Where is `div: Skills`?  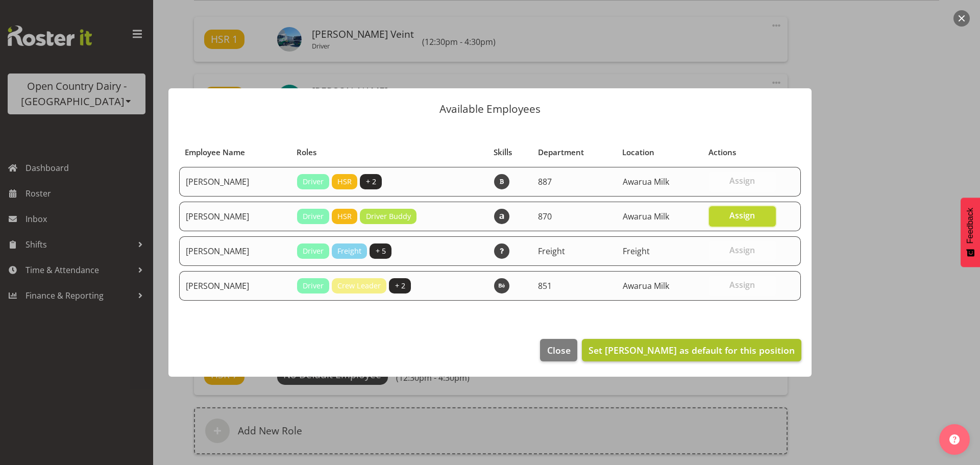
div: Skills is located at coordinates (510, 152).